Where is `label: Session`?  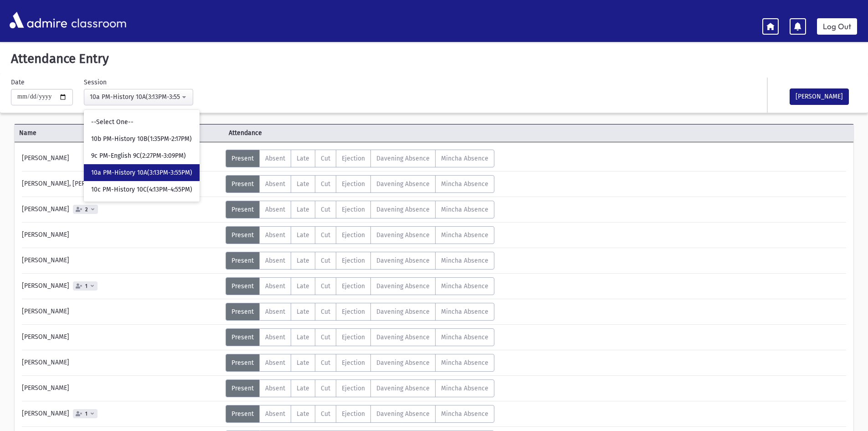 label: Session is located at coordinates (95, 82).